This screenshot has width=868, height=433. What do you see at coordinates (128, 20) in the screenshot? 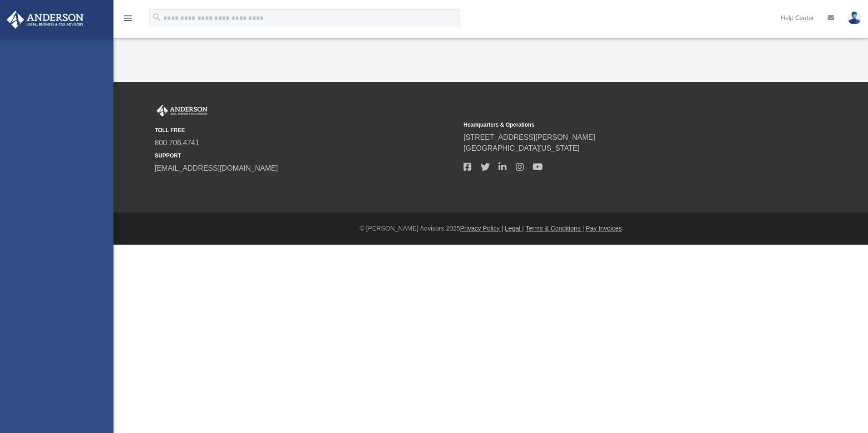
I see `a: menu` at bounding box center [128, 20].